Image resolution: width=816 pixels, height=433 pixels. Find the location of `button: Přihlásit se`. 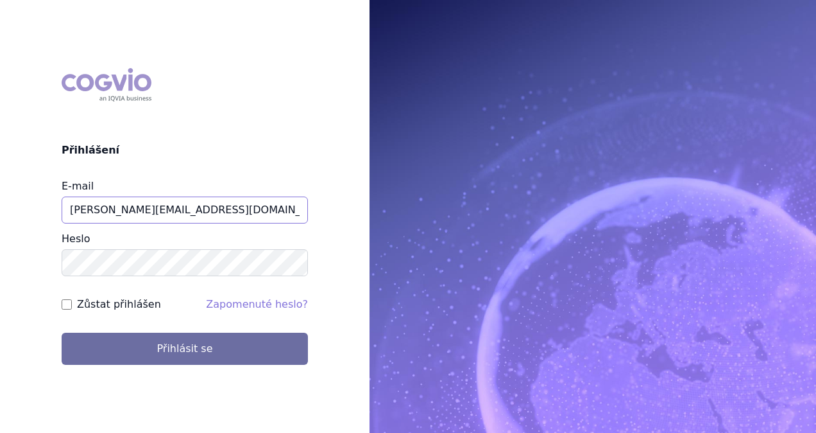

button: Přihlásit se is located at coordinates (185, 349).